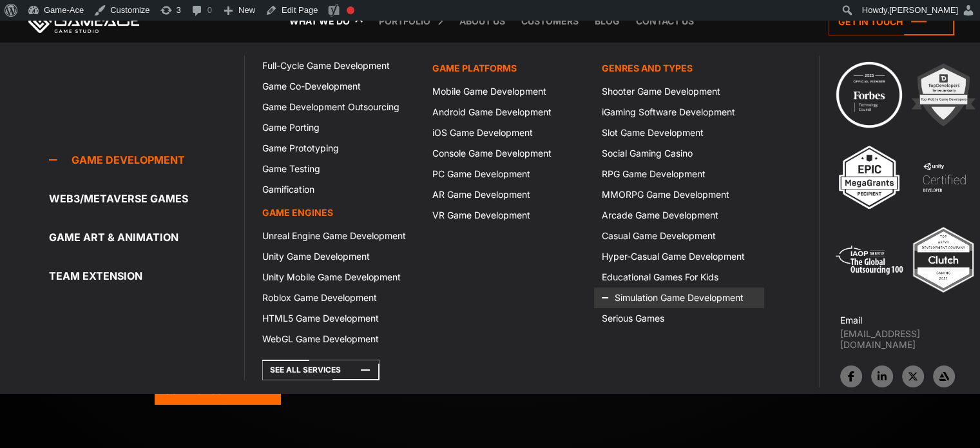  I want to click on a: Hyper-Casual Game Development, so click(678, 256).